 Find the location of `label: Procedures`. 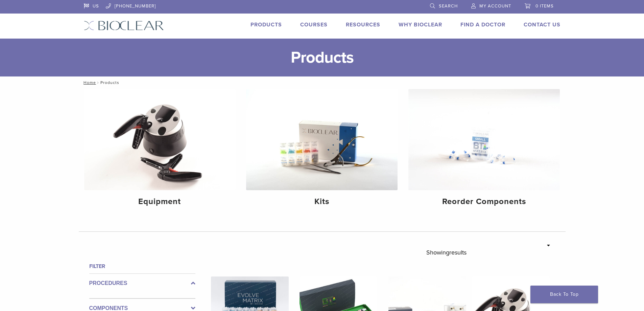

label: Procedures is located at coordinates (142, 283).